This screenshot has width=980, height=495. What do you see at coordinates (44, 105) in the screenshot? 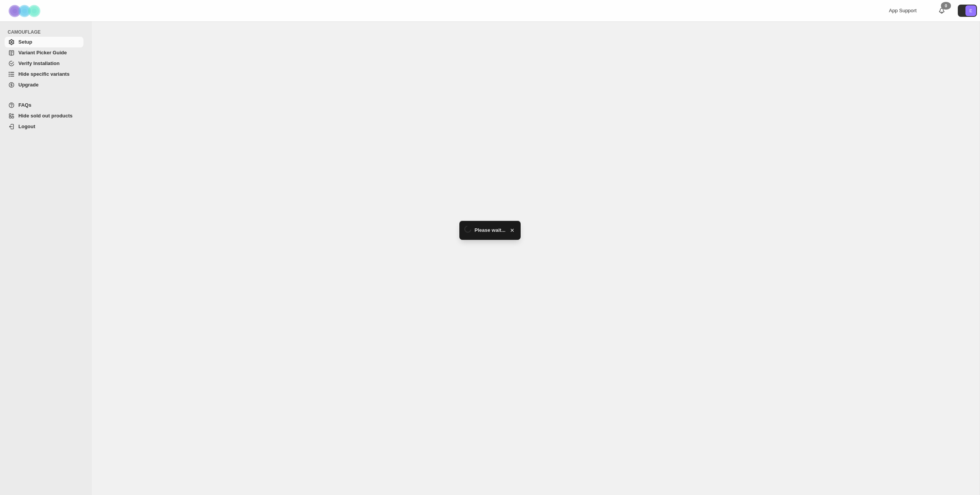
I see `a: FAQs` at bounding box center [44, 105].